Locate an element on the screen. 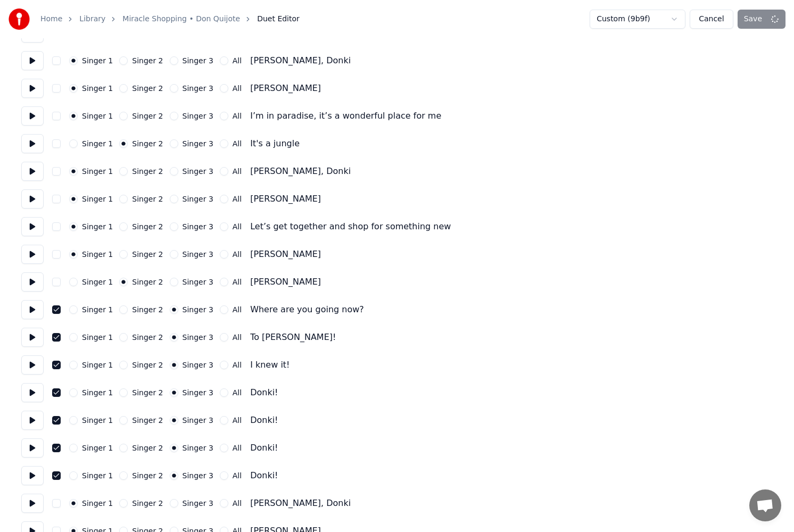  nav: breadcrumb is located at coordinates (170, 20).